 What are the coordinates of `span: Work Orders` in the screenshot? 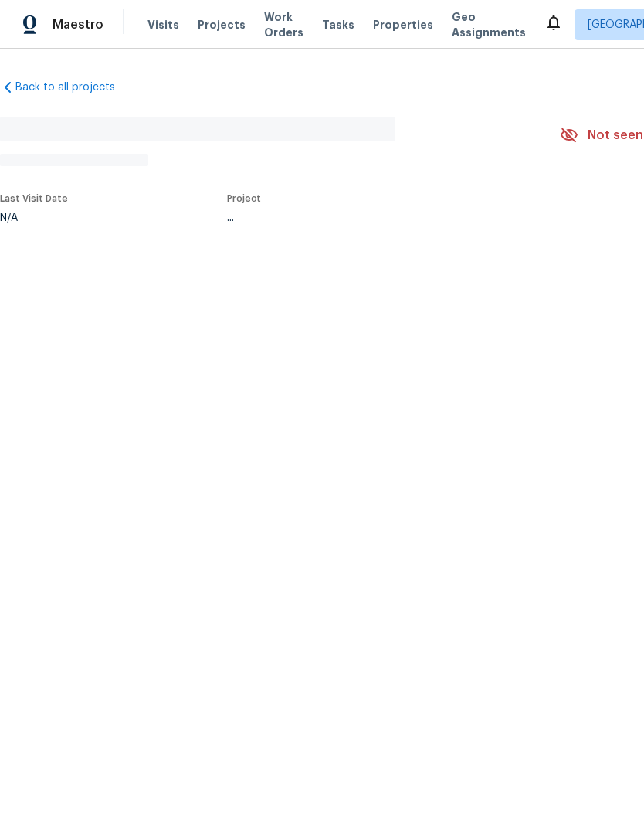 It's located at (283, 25).